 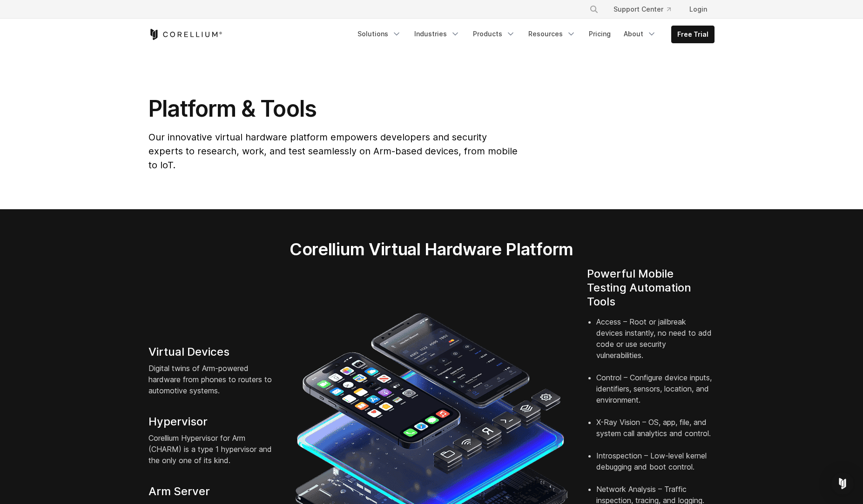 I want to click on a: Support Center, so click(x=642, y=9).